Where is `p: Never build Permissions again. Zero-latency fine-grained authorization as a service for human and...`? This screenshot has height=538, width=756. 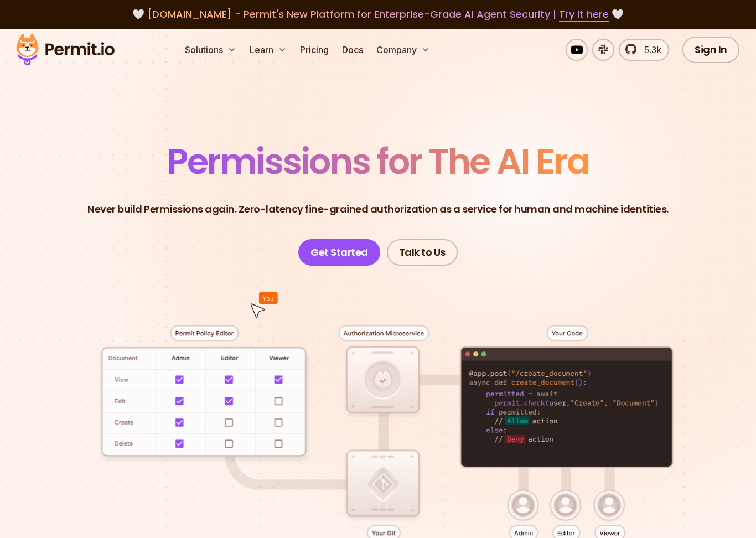 p: Never build Permissions again. Zero-latency fine-grained authorization as a service for human and... is located at coordinates (378, 209).